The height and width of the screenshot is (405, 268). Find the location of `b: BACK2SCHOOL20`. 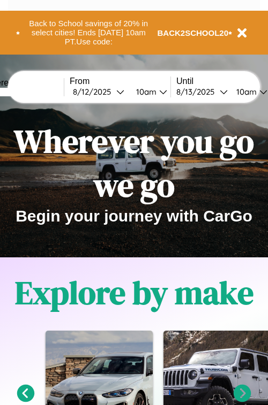

b: BACK2SCHOOL20 is located at coordinates (193, 33).